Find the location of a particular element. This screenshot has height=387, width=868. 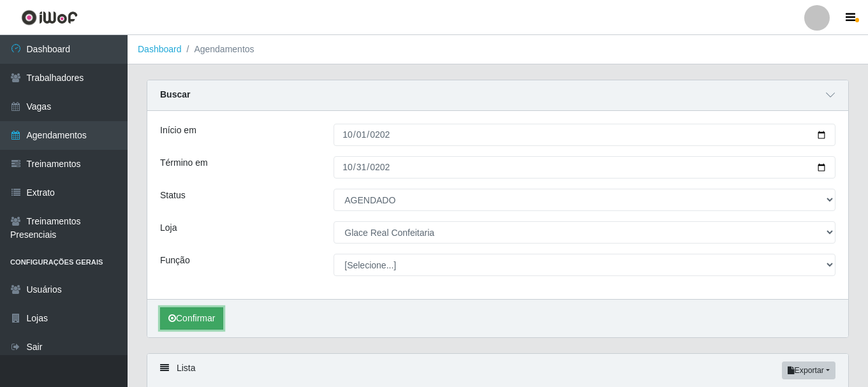

button: Exportar is located at coordinates (809, 370).